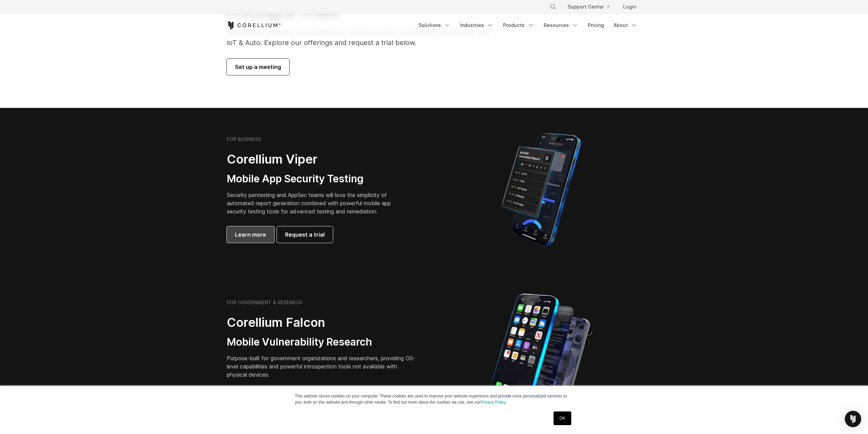 The height and width of the screenshot is (434, 868). What do you see at coordinates (250, 234) in the screenshot?
I see `a: Learn more` at bounding box center [250, 234].